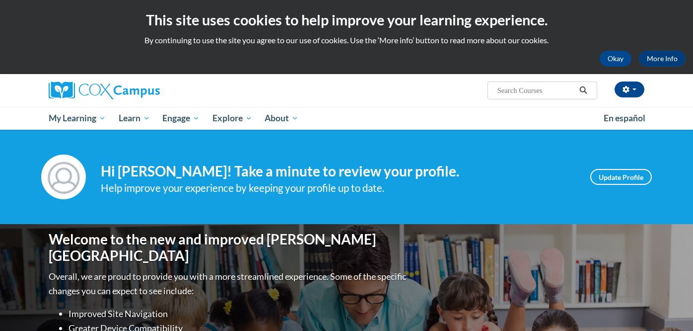 The height and width of the screenshot is (331, 693). Describe the element at coordinates (143, 90) in the screenshot. I see `a: Cox Campus` at that location.